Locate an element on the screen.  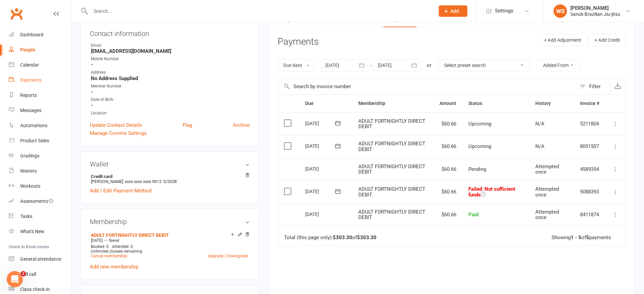
span: xxxx xxxx xxxx 9012 is located at coordinates (143, 181).